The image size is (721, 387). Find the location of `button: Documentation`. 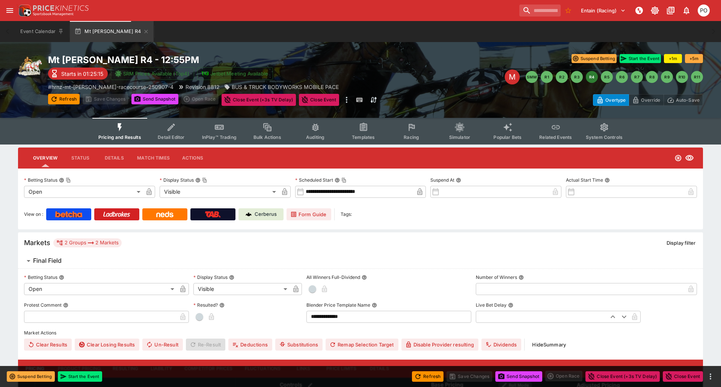

button: Documentation is located at coordinates (671, 11).